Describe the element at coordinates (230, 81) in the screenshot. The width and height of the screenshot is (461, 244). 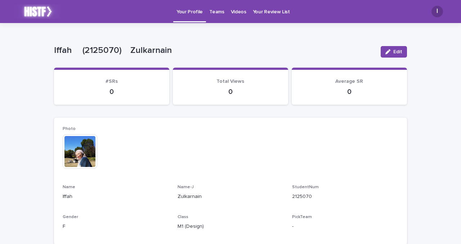
I see `span: Total Views` at that location.